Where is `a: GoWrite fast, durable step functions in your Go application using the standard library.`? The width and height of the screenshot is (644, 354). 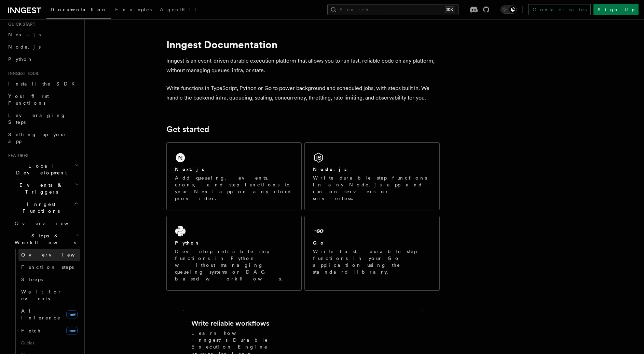 a: GoWrite fast, durable step functions in your Go application using the standard library. is located at coordinates (372, 253).